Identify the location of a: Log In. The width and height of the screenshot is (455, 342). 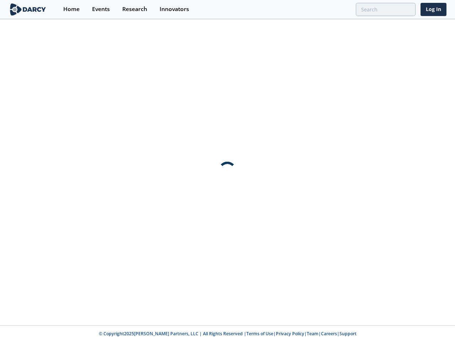
(434, 9).